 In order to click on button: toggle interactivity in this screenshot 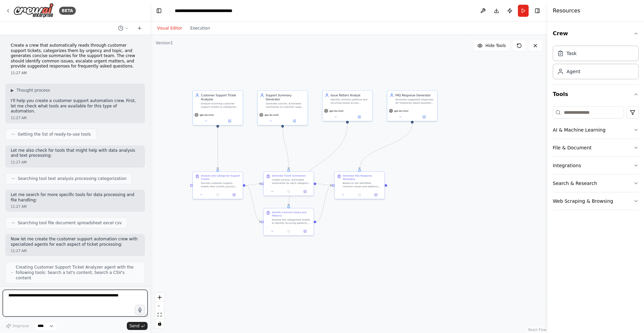, I will do `click(160, 323)`.